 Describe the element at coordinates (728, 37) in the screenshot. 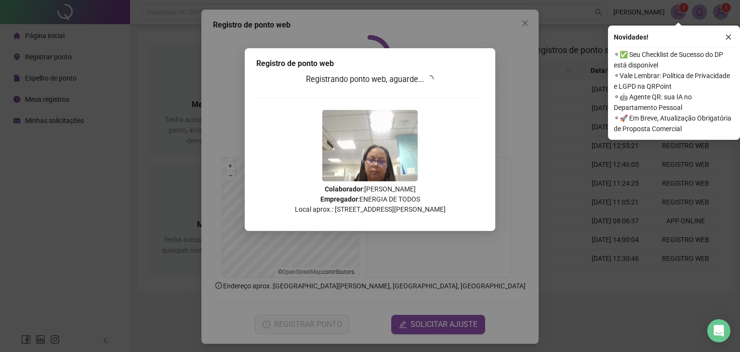

I see `span: close` at that location.